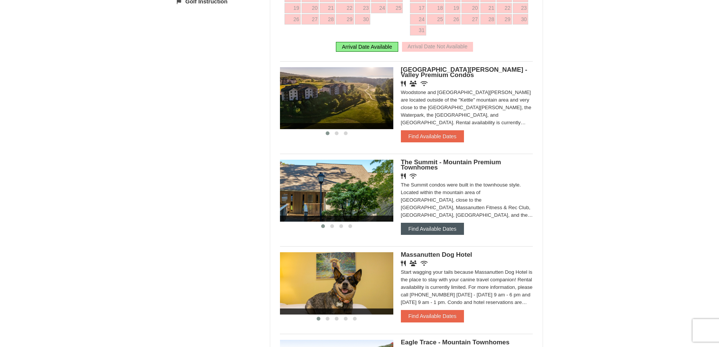 Image resolution: width=719 pixels, height=347 pixels. I want to click on span: The Summit - Mountain Premium Townhomes, so click(451, 165).